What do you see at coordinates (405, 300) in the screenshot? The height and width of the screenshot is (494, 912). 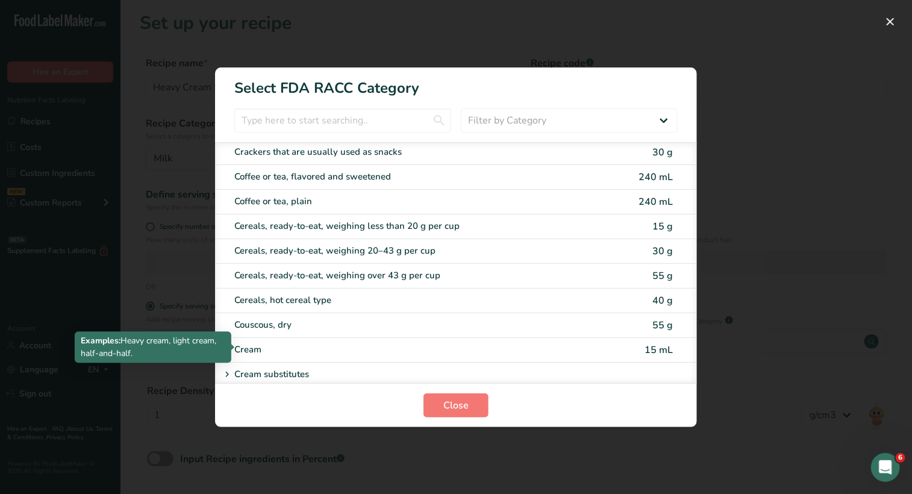 I see `div: Cereals, hot cereal type` at bounding box center [405, 300].